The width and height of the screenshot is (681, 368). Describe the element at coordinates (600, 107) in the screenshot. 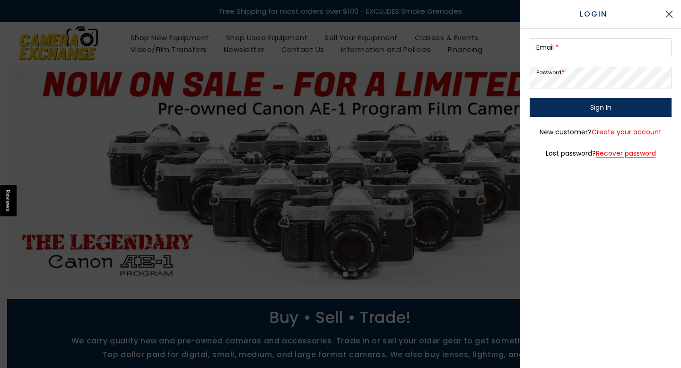

I see `button: Sign In` at that location.